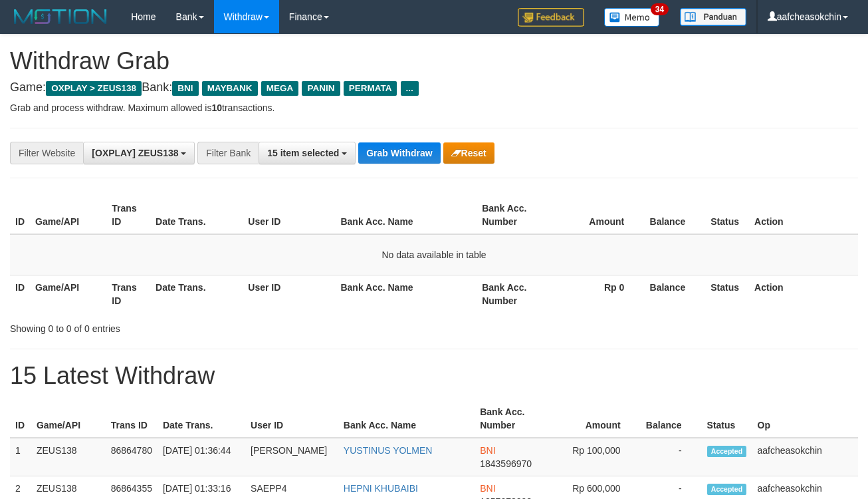 The image size is (868, 499). Describe the element at coordinates (434, 108) in the screenshot. I see `p: Grab and process withdraw. Maximum allowed is transactions.` at that location.